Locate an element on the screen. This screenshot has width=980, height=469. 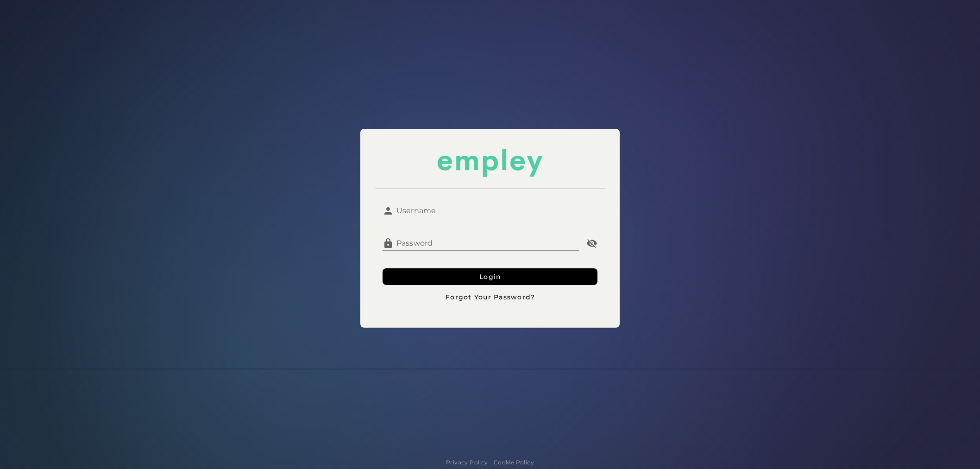
a: Privacy Policy is located at coordinates (467, 462).